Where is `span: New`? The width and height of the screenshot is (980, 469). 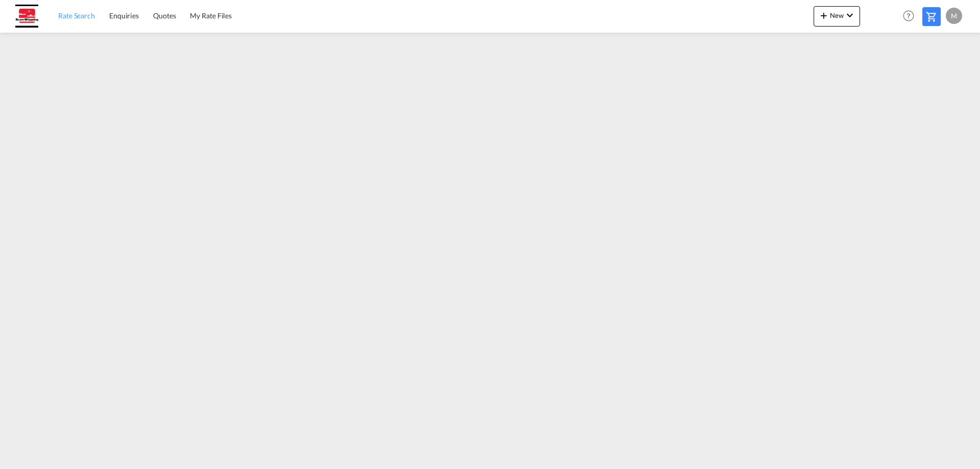 span: New is located at coordinates (837, 16).